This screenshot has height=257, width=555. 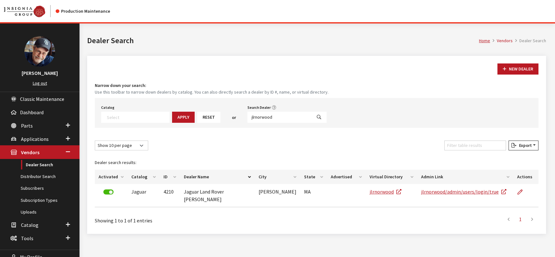 What do you see at coordinates (208, 117) in the screenshot?
I see `button: Reset` at bounding box center [208, 117].